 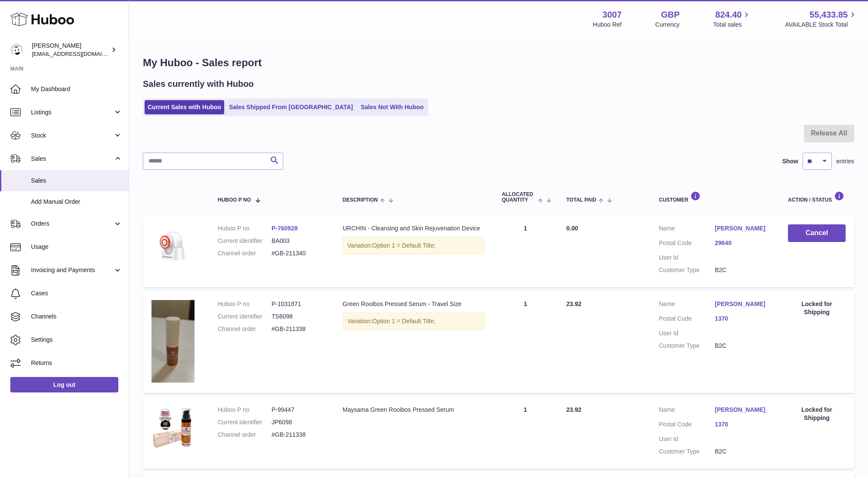 I want to click on span: 824.40, so click(x=729, y=15).